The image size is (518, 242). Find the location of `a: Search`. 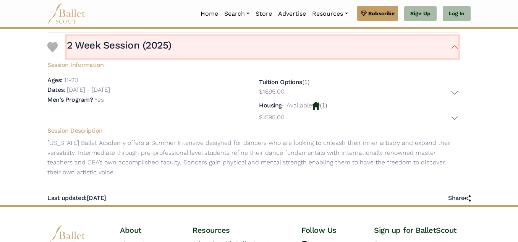

a: Search is located at coordinates (237, 14).